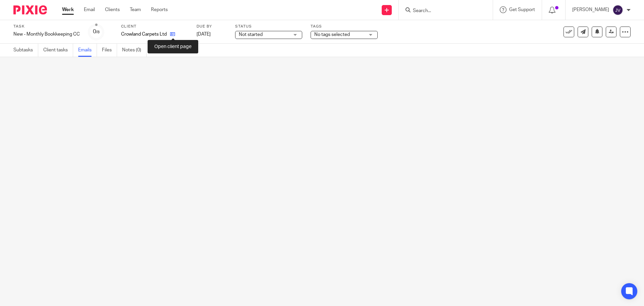 Image resolution: width=644 pixels, height=306 pixels. Describe the element at coordinates (332, 35) in the screenshot. I see `span: No tags selected` at that location.